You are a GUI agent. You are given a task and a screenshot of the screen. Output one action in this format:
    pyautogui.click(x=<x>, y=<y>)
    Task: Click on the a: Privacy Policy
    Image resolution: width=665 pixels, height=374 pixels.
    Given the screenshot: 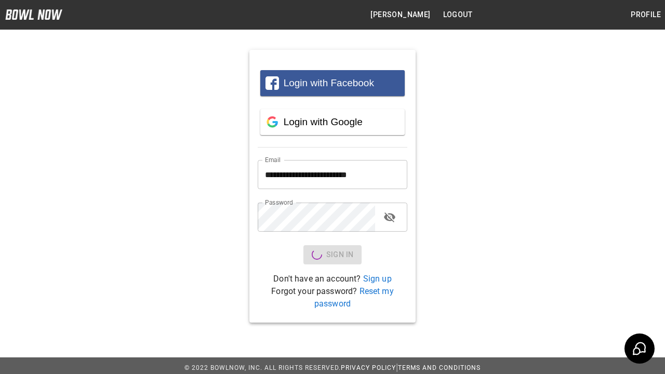 What is the action you would take?
    pyautogui.click(x=368, y=368)
    